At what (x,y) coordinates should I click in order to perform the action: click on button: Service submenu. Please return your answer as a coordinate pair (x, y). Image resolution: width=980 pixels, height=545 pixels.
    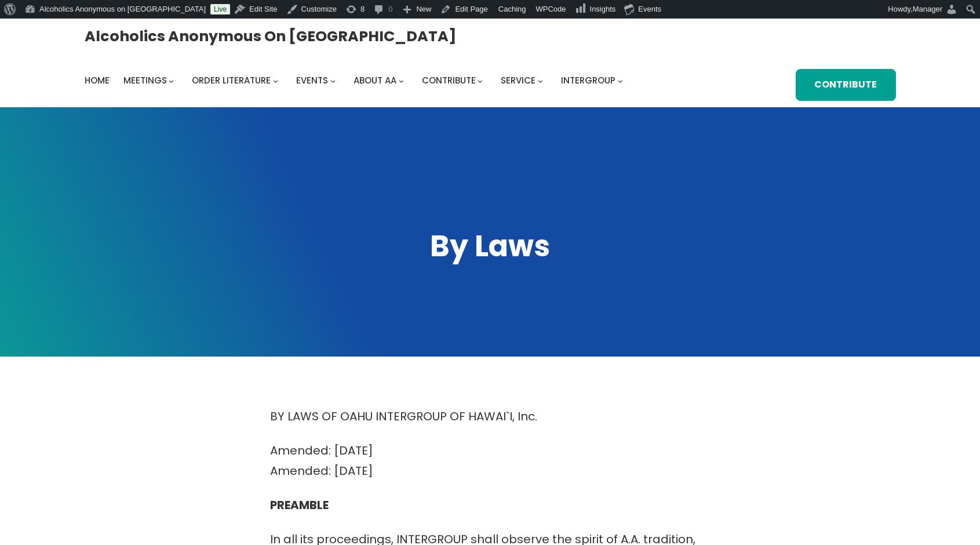
    Looking at the image, I should click on (540, 80).